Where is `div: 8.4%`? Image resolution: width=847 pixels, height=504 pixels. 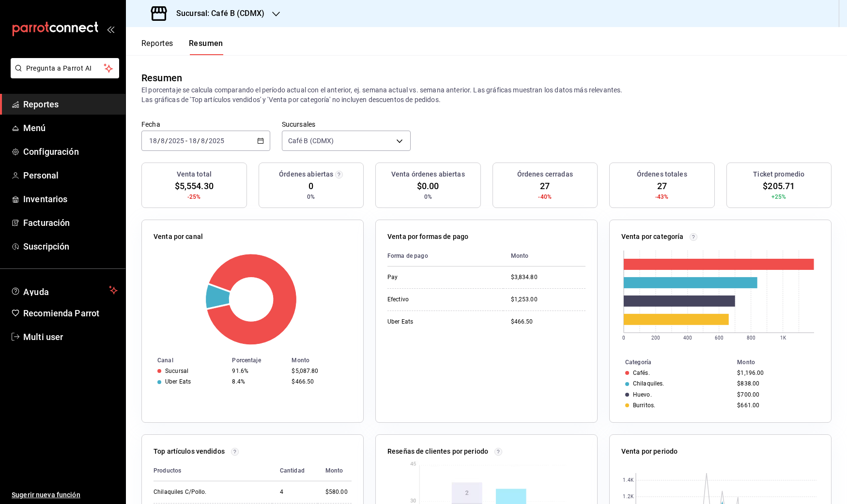 div: 8.4% is located at coordinates (258, 382).